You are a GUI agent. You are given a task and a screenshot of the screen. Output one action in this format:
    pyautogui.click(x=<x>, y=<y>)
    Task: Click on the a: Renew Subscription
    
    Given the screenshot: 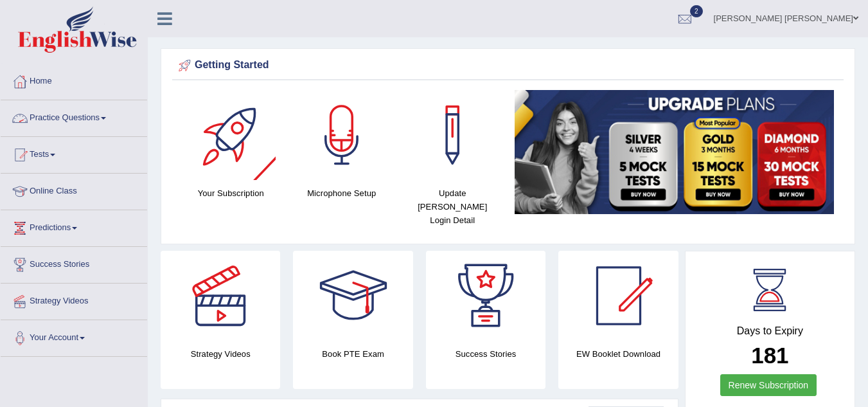 What is the action you would take?
    pyautogui.click(x=769, y=385)
    